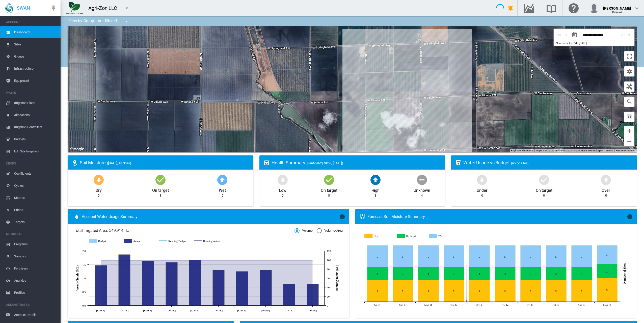 Image resolution: width=644 pixels, height=323 pixels. Describe the element at coordinates (313, 260) in the screenshot. I see `circle: Running Actual 11 Aug 100.05` at that location.